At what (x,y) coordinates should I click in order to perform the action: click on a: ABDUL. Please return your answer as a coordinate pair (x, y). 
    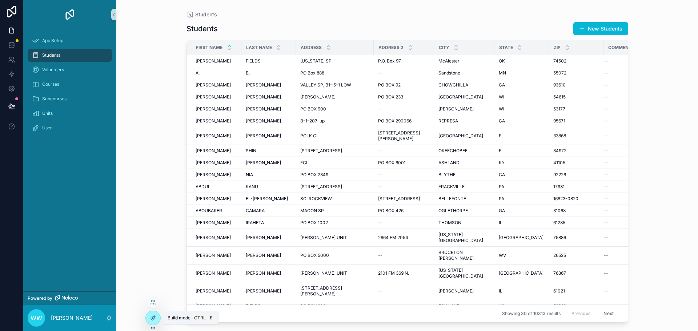
    Looking at the image, I should click on (216, 187).